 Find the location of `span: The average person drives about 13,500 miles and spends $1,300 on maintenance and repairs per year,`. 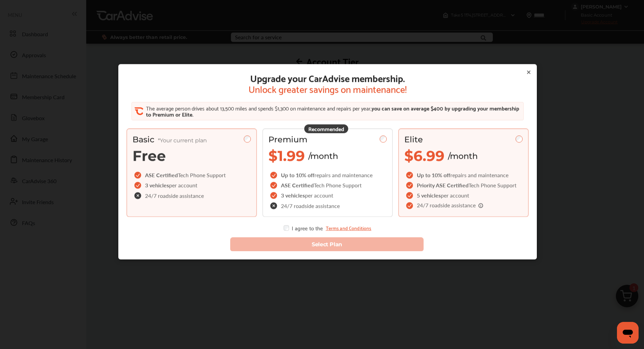

span: The average person drives about 13,500 miles and spends $1,300 on maintenance and repairs per year, is located at coordinates (258, 108).